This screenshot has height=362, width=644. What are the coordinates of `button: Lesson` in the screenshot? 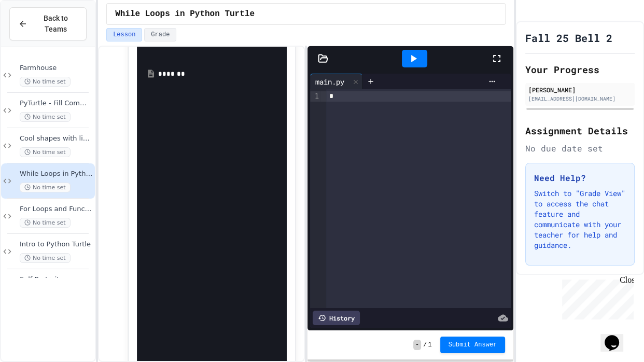 It's located at (124, 35).